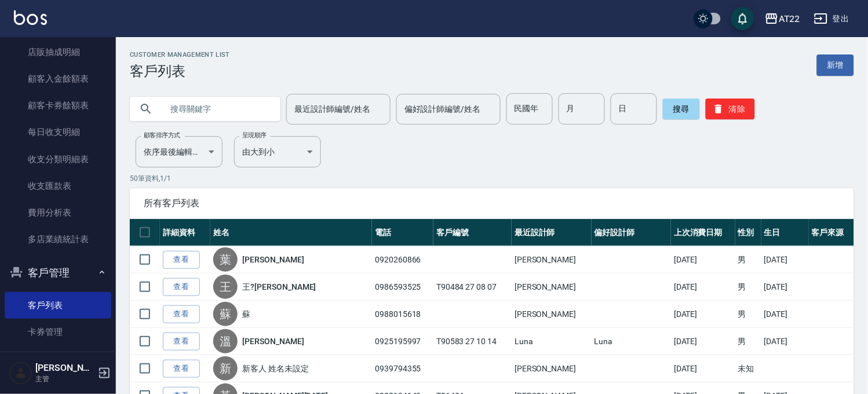 This screenshot has height=394, width=868. What do you see at coordinates (278, 152) in the screenshot?
I see `div: 由大到小` at bounding box center [278, 152].